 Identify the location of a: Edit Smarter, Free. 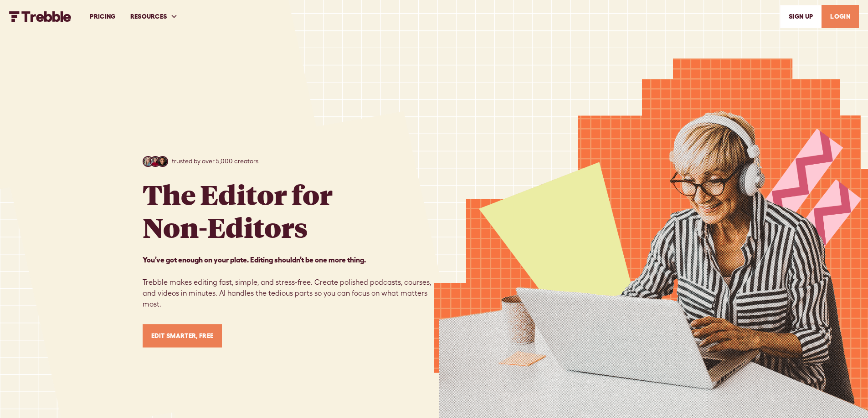
(182, 336).